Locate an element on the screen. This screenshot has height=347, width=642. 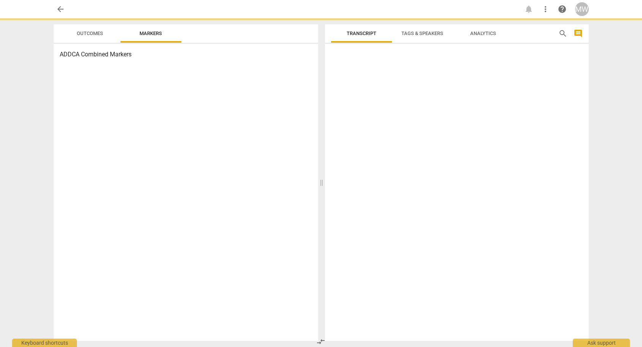
div: Ask support is located at coordinates (602, 342).